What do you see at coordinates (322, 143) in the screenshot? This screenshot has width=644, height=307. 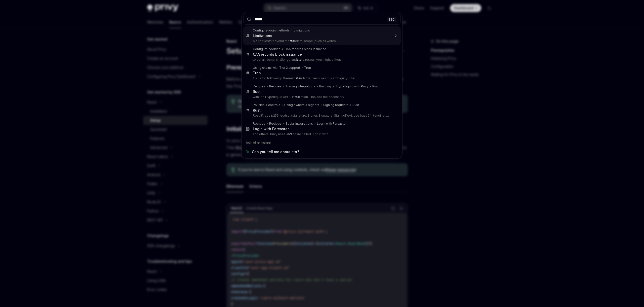 I see `div: Ask AI assistant` at bounding box center [322, 143].